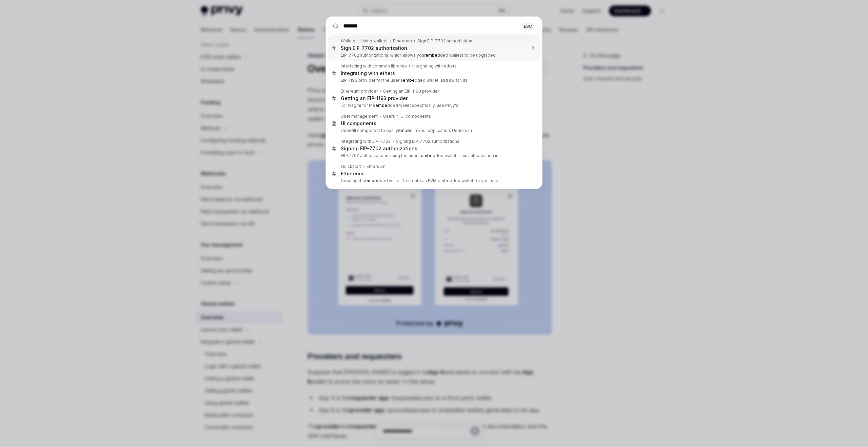 The width and height of the screenshot is (868, 447). Describe the element at coordinates (434, 55) in the screenshot. I see `p: EIP-7702 authorizations, which allows your dded wallets to be upgraded` at that location.